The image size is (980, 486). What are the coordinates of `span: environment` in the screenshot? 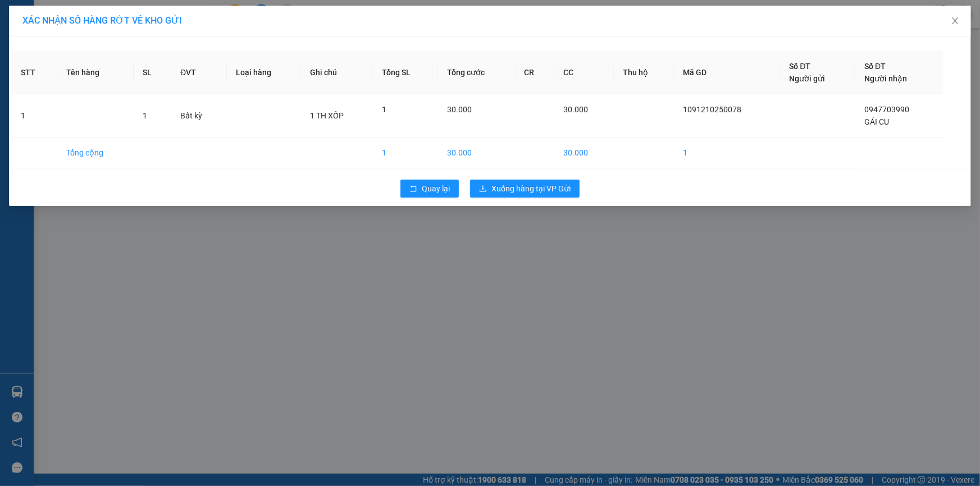 It's located at (69, 32).